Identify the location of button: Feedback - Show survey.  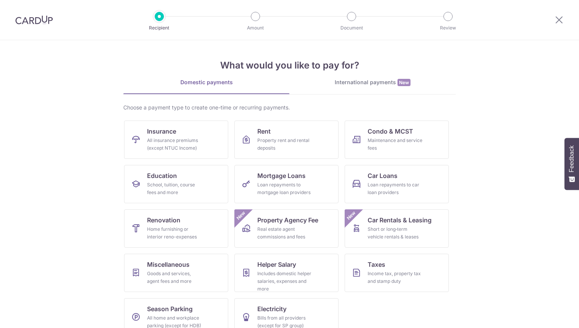
(572, 164).